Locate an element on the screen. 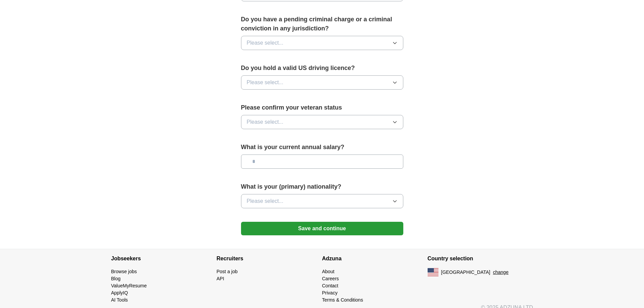 Image resolution: width=644 pixels, height=308 pixels. a: Careers is located at coordinates (330, 278).